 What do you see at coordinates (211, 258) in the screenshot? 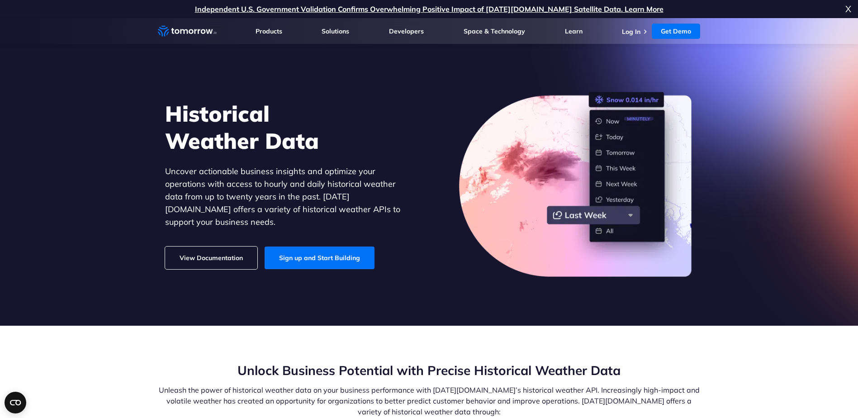
I see `a: View Documentation` at bounding box center [211, 258].